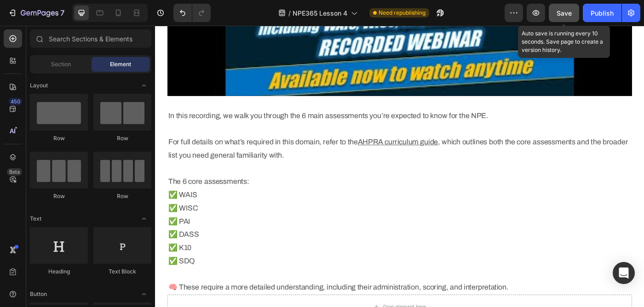  Describe the element at coordinates (564, 13) in the screenshot. I see `button: Save` at that location.